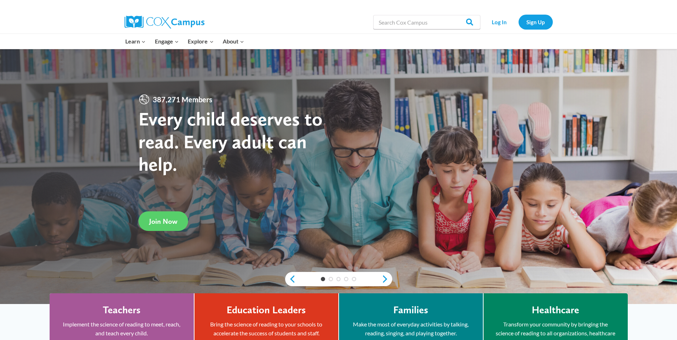 This screenshot has height=340, width=677. I want to click on span: Explore, so click(200, 41).